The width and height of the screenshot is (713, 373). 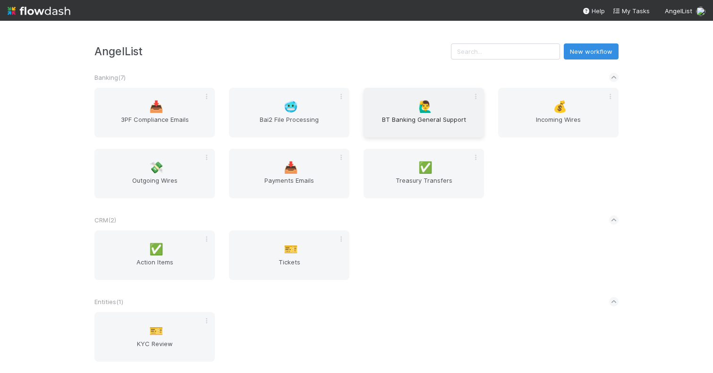 I want to click on span: Entities ( 1 ), so click(x=109, y=302).